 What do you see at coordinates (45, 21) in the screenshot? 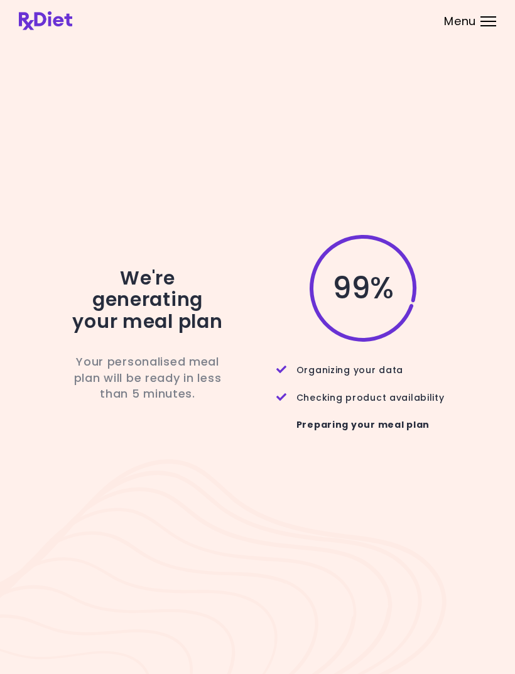
I see `img: RxDiet` at bounding box center [45, 21].